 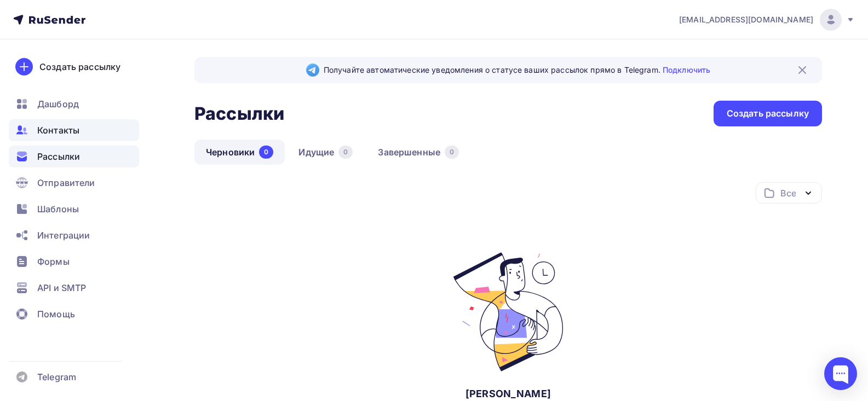 What do you see at coordinates (74, 209) in the screenshot?
I see `a: Шаблоны` at bounding box center [74, 209].